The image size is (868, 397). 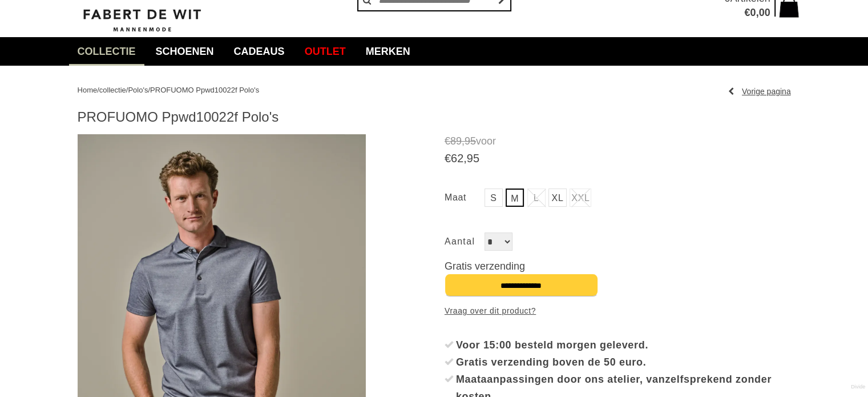 I want to click on a: Divide, so click(x=858, y=387).